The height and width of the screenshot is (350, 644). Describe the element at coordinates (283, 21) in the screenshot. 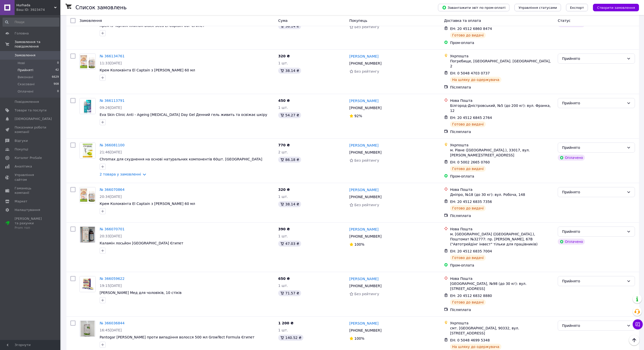

I see `span: Cума` at that location.